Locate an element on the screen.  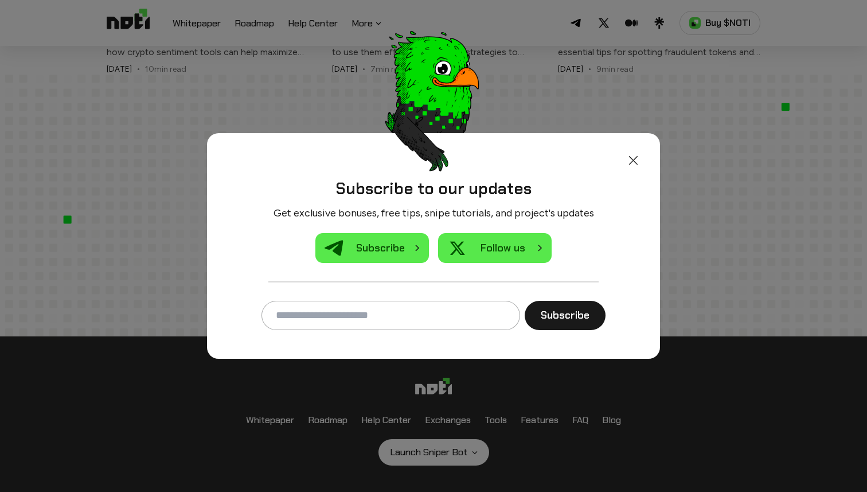
a: Subscribe is located at coordinates (372, 248).